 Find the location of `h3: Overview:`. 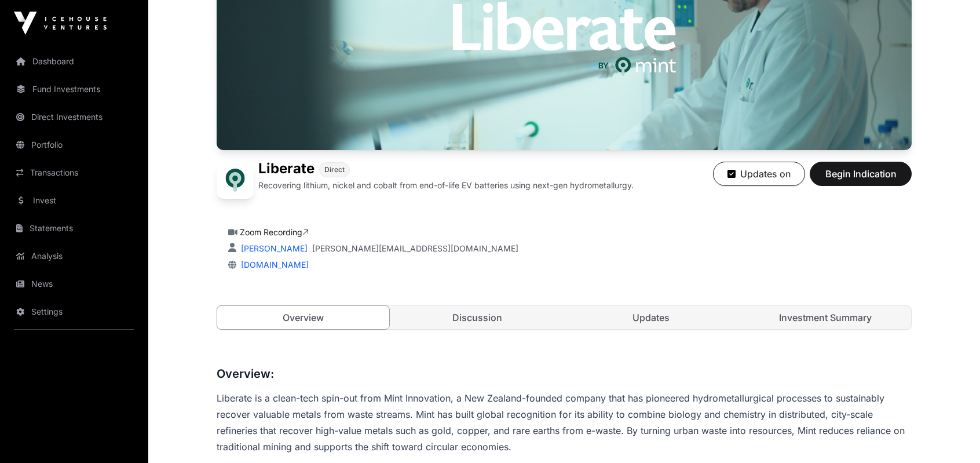

h3: Overview: is located at coordinates (565, 374).